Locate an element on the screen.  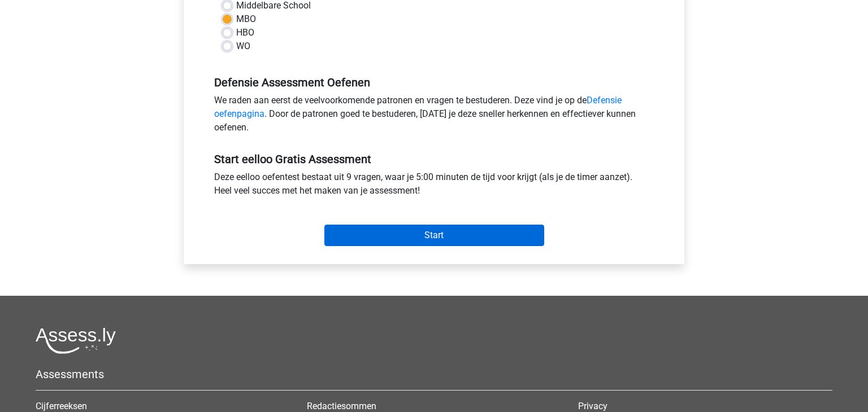
h5: Assessments is located at coordinates (434, 374).